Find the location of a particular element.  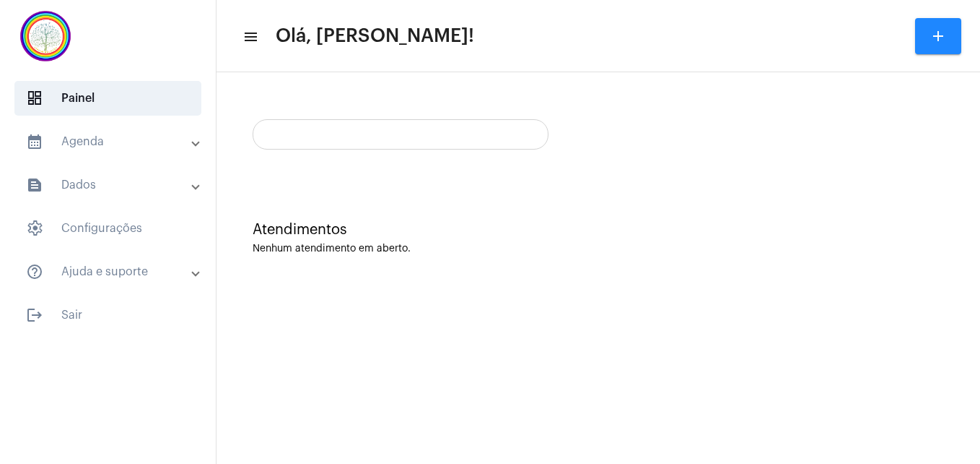

mat-expansion-panel-header: sidenav iconAgenda is located at coordinates (112, 142).